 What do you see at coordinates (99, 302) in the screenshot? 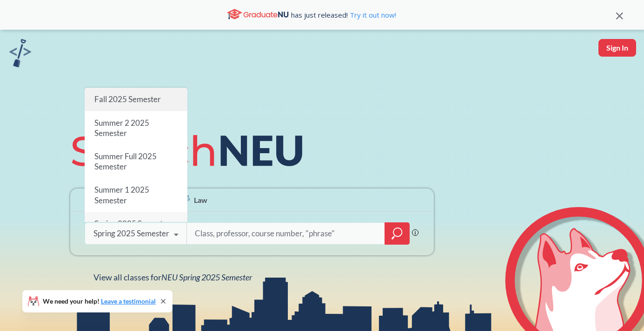
I see `span: We need your help!` at bounding box center [99, 302].